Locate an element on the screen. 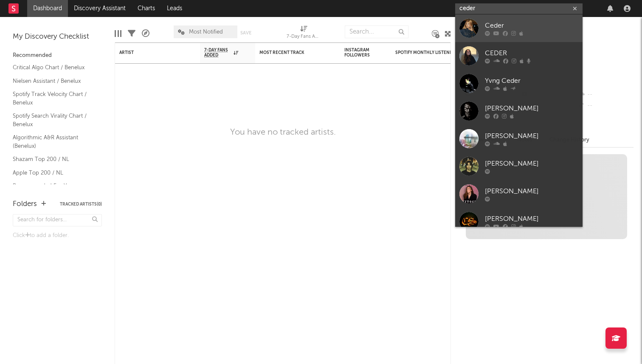 The height and width of the screenshot is (364, 642). span: Most Notified is located at coordinates (206, 32).